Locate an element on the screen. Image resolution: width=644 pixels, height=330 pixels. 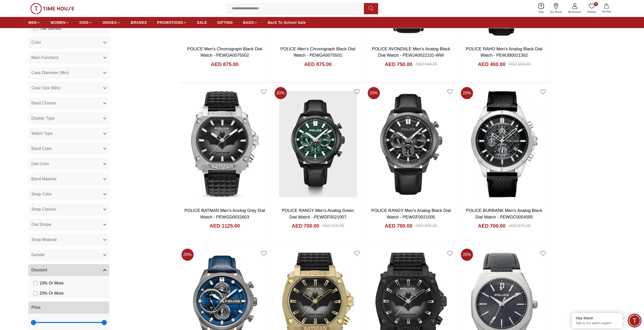
span: Help is located at coordinates (541, 12).